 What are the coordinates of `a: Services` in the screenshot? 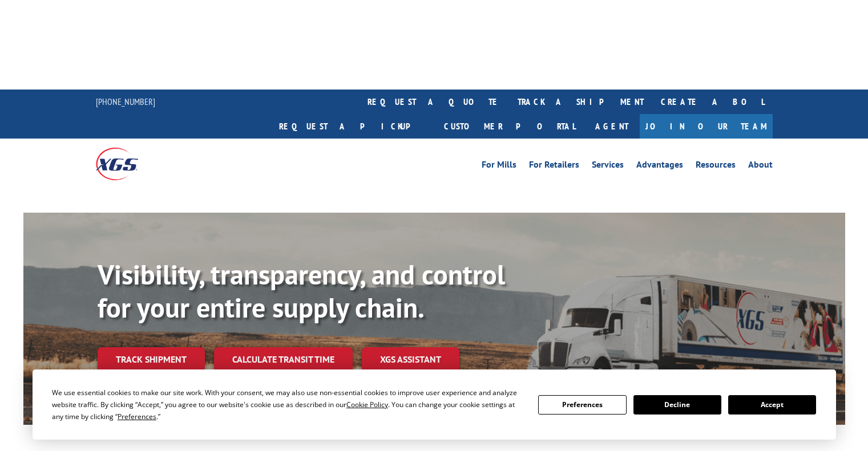 It's located at (608, 167).